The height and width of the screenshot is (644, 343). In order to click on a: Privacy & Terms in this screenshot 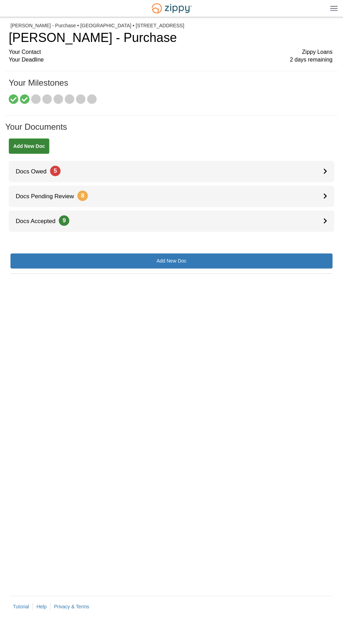, I will do `click(71, 606)`.